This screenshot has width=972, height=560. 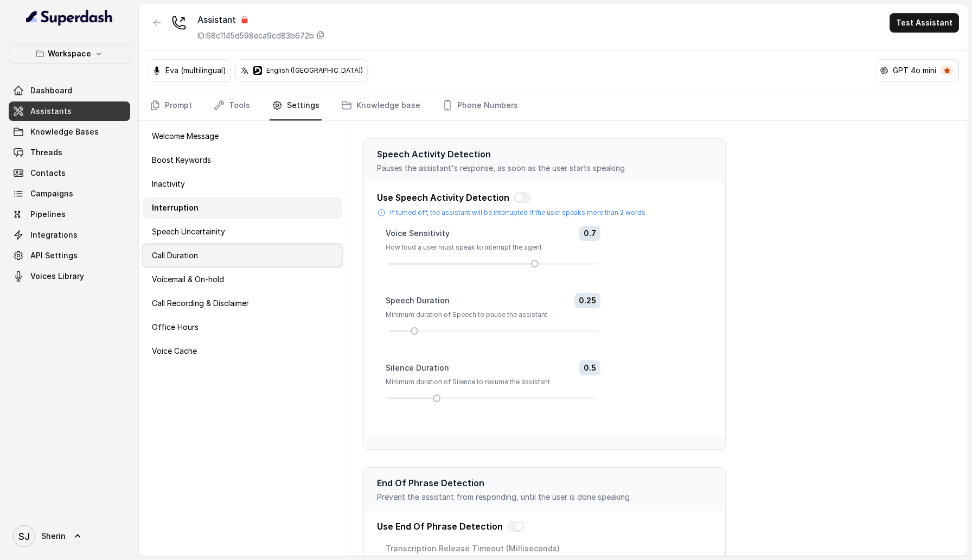 I want to click on p: Prevent the assistant from responding, until the user is done speaking, so click(x=545, y=497).